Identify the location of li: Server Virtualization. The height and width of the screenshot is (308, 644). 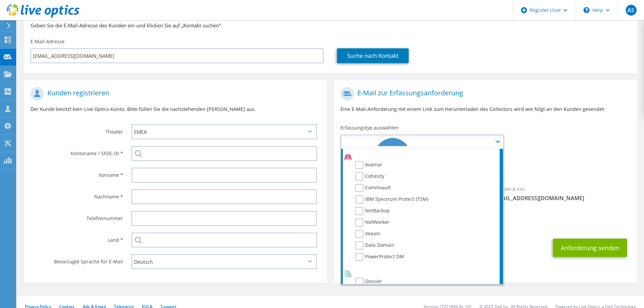
(419, 164).